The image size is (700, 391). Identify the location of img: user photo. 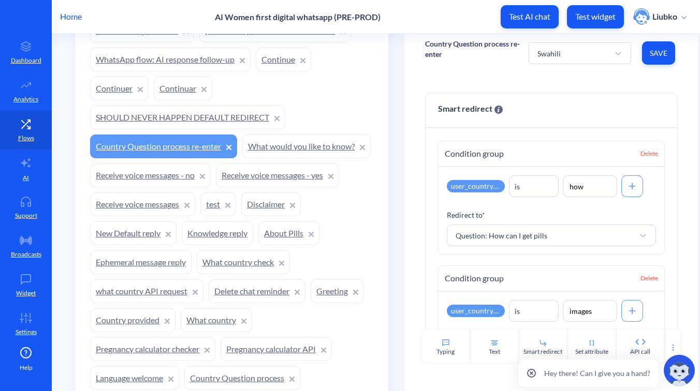
(641, 17).